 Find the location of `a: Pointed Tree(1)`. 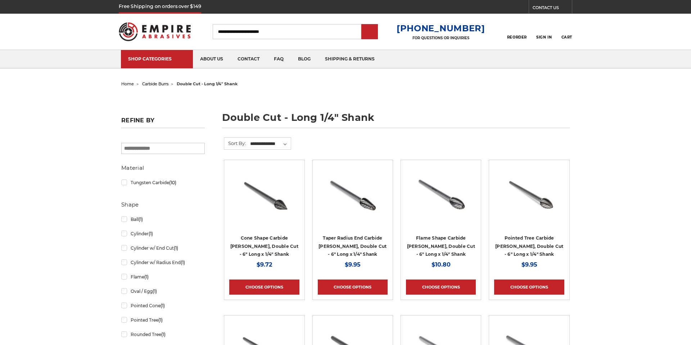

a: Pointed Tree(1) is located at coordinates (163, 320).